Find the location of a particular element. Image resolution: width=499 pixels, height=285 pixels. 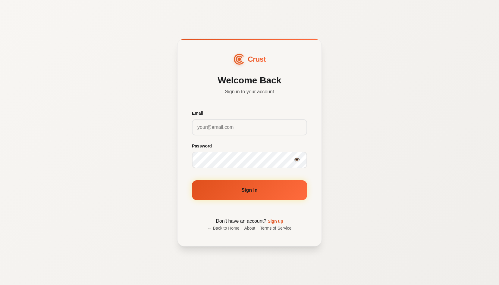

button: Show password is located at coordinates (297, 160).